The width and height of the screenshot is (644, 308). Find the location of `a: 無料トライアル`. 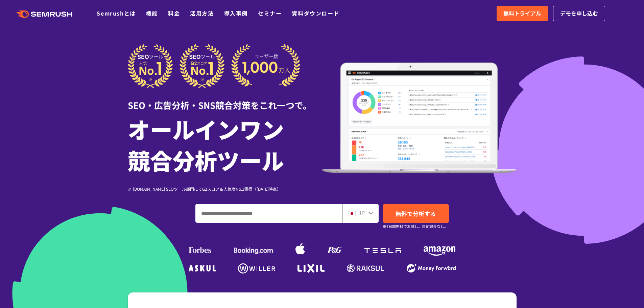

a: 無料トライアル is located at coordinates (523, 13).